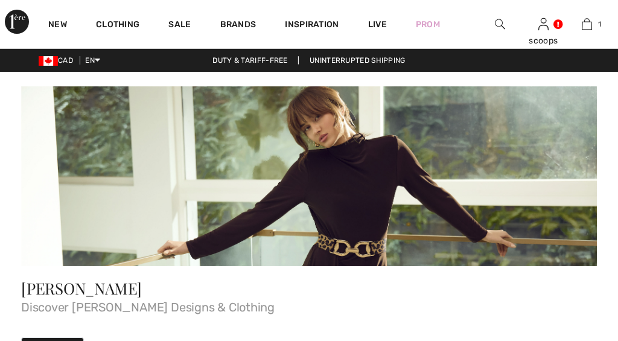 This screenshot has height=341, width=618. What do you see at coordinates (543, 24) in the screenshot?
I see `img: My Info` at bounding box center [543, 24].